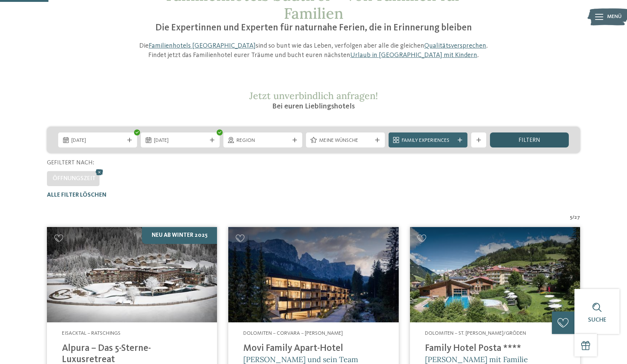 The width and height of the screenshot is (627, 364). Describe the element at coordinates (314, 28) in the screenshot. I see `span: Die Expertinnen und Experten für naturnahe Ferien, die in Erinnerung bleiben` at that location.